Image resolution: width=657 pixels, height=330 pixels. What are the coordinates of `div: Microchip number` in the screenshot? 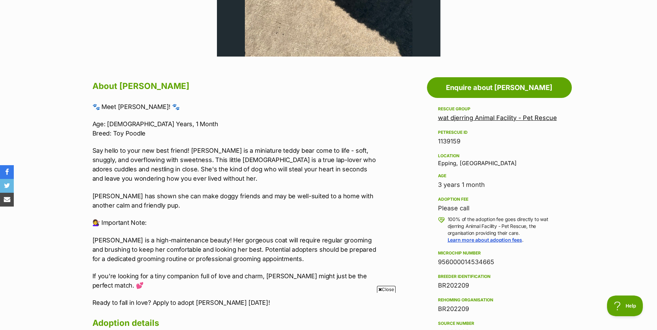 It's located at (500, 253).